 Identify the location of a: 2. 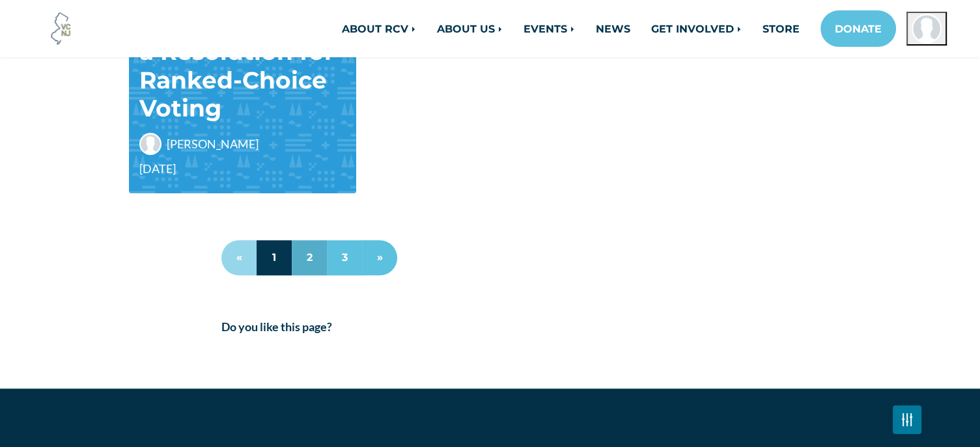
(309, 258).